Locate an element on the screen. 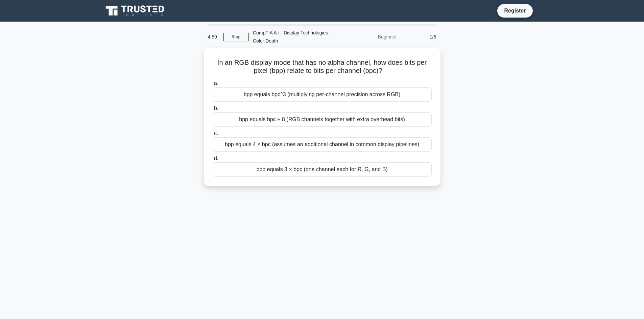 The width and height of the screenshot is (644, 319). span: b. is located at coordinates (216, 108).